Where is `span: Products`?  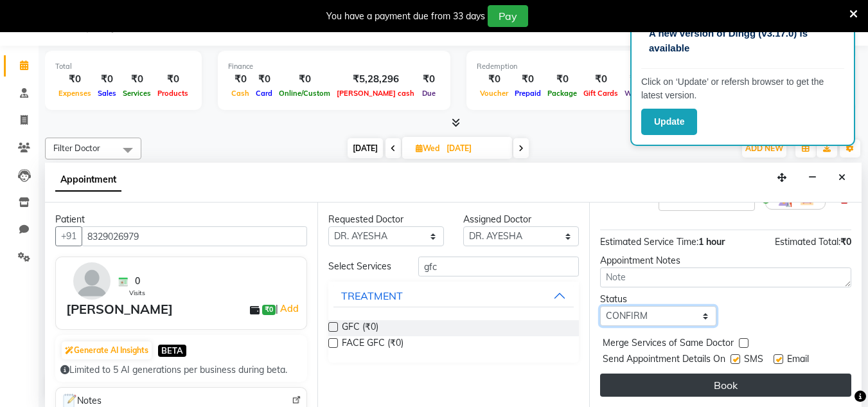
span: Products is located at coordinates (173, 93).